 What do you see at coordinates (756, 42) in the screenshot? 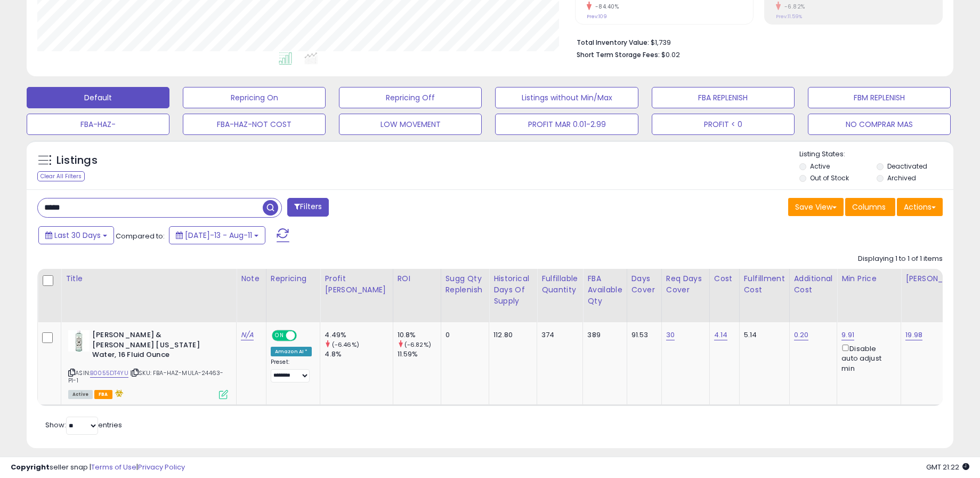
I see `li: $1,739` at bounding box center [756, 42].